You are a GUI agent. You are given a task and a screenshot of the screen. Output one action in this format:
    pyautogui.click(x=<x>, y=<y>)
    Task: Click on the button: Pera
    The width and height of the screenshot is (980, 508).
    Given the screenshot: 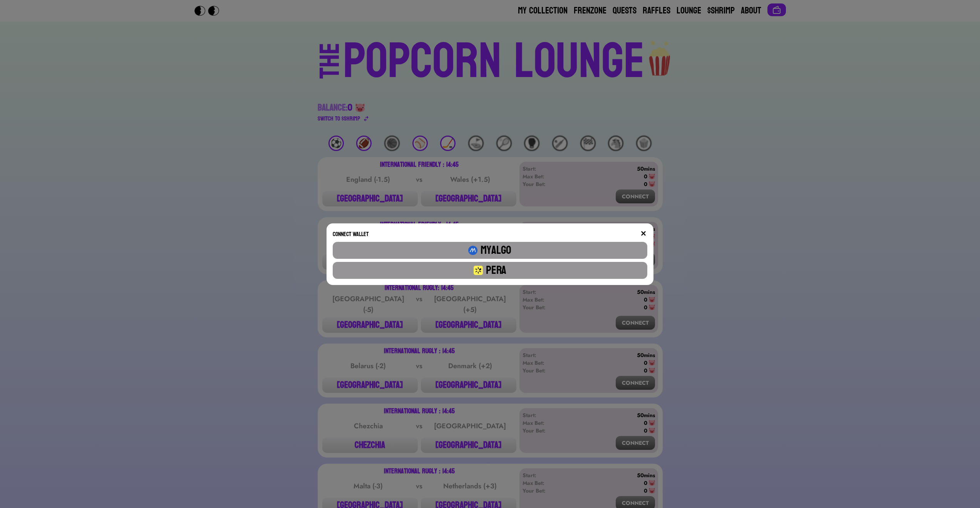 What is the action you would take?
    pyautogui.click(x=490, y=270)
    